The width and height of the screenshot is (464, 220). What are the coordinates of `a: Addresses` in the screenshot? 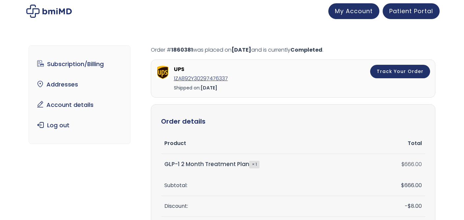 It's located at (79, 85).